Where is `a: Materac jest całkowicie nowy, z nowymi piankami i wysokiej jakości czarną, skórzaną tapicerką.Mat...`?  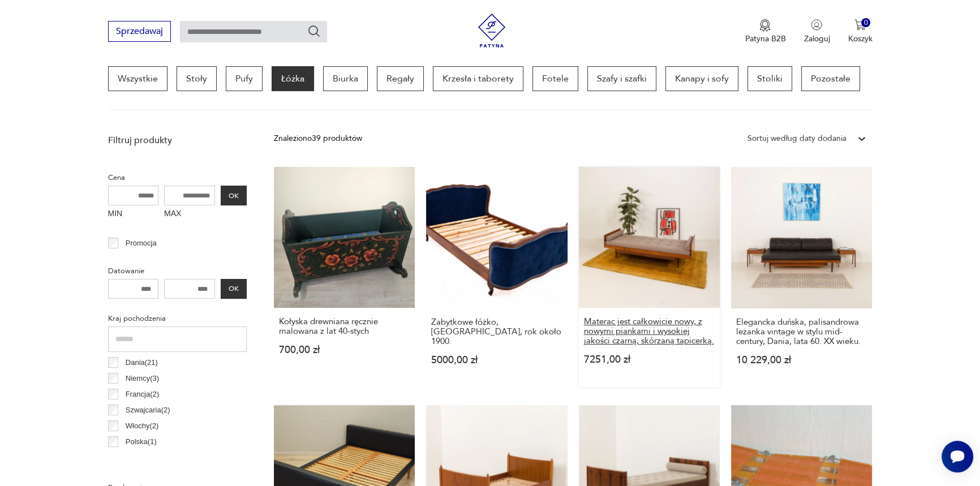
a: Materac jest całkowicie nowy, z nowymi piankami i wysokiej jakości czarną, skórzaną tapicerką.Mat... is located at coordinates (649, 277).